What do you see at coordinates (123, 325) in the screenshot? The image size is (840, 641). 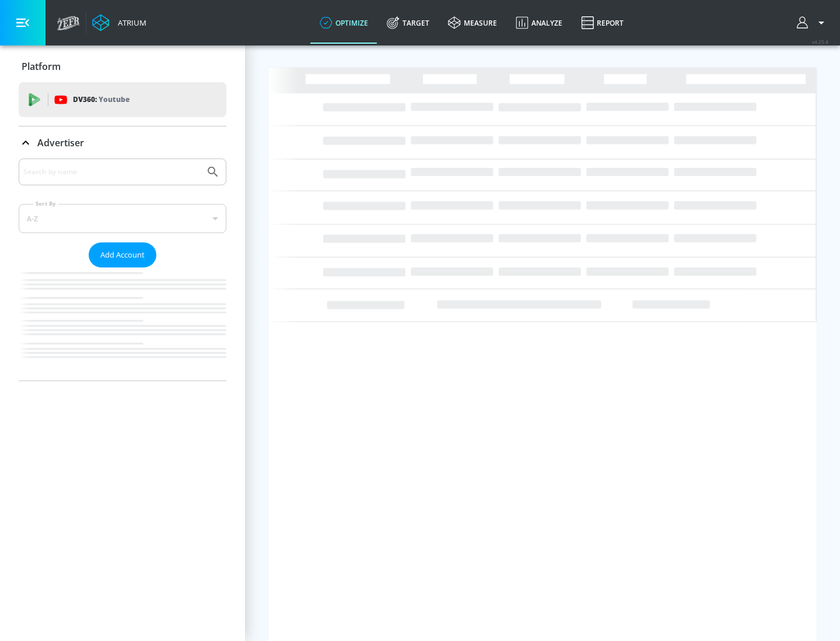 I see `nav: list of Advertiser` at bounding box center [123, 325].